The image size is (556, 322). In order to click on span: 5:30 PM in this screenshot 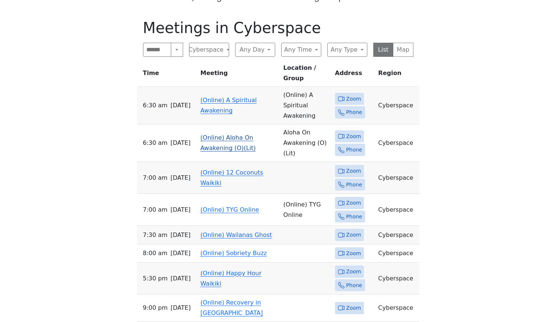, I will do `click(155, 279)`.